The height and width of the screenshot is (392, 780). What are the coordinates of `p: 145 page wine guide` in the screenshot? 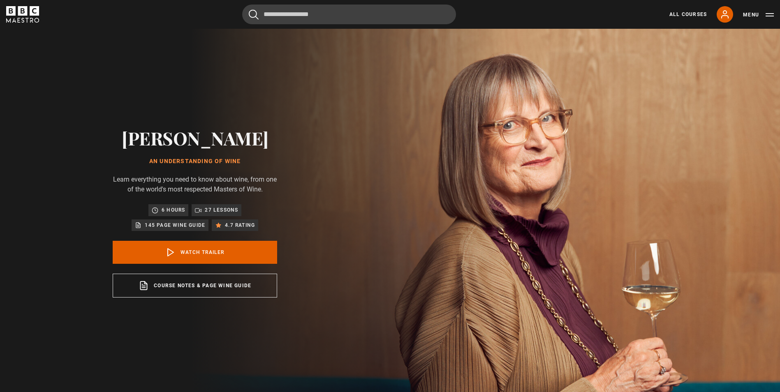 It's located at (175, 225).